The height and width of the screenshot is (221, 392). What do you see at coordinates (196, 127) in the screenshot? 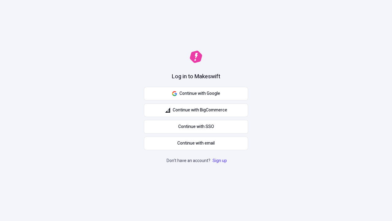
I see `a: Continue with SSO` at bounding box center [196, 127].